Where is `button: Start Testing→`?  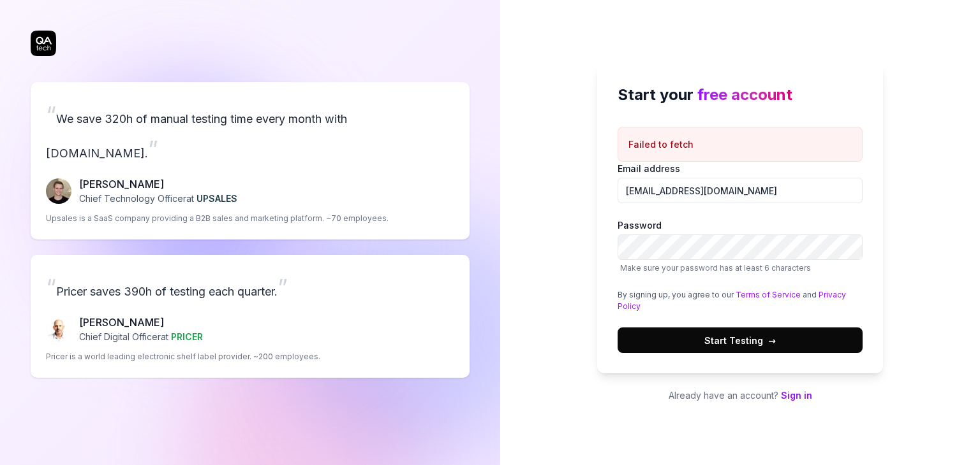 button: Start Testing→ is located at coordinates (739, 340).